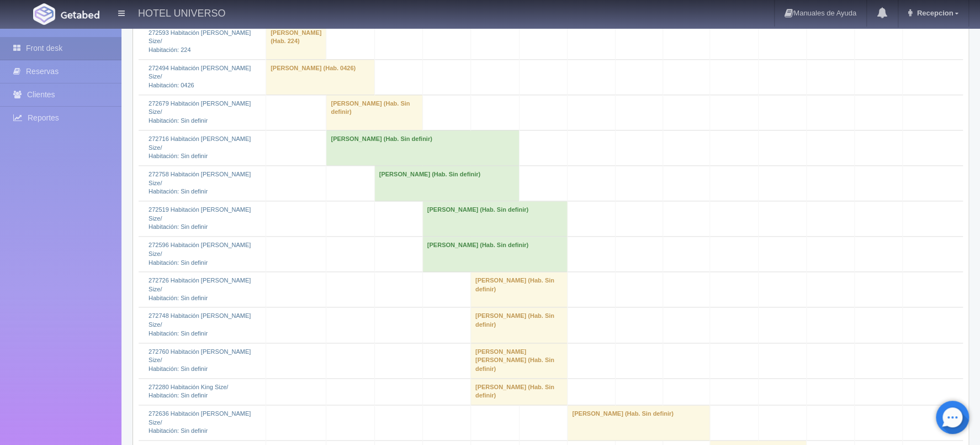  Describe the element at coordinates (933, 13) in the screenshot. I see `span: Recepcion` at that location.